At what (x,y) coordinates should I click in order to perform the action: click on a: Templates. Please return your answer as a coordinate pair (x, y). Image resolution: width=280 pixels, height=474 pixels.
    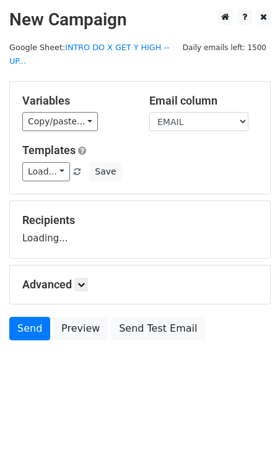
    Looking at the image, I should click on (49, 150).